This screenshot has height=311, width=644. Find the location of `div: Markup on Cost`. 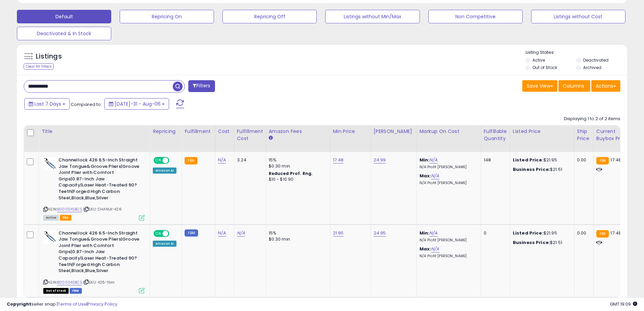

div: Markup on Cost is located at coordinates (449, 131).